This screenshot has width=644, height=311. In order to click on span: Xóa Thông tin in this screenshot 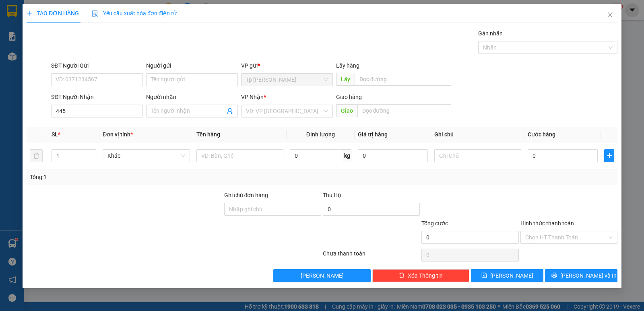, I will do `click(425, 275)`.